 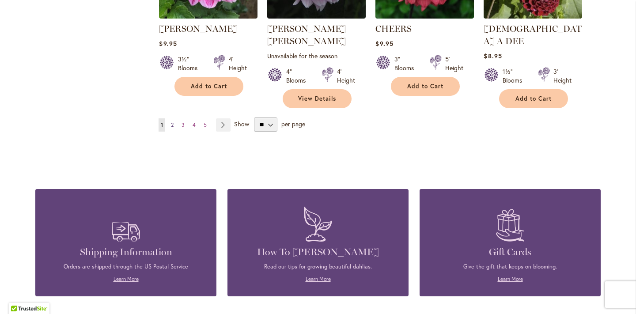 I want to click on div: 1½" Blooms, so click(x=515, y=76).